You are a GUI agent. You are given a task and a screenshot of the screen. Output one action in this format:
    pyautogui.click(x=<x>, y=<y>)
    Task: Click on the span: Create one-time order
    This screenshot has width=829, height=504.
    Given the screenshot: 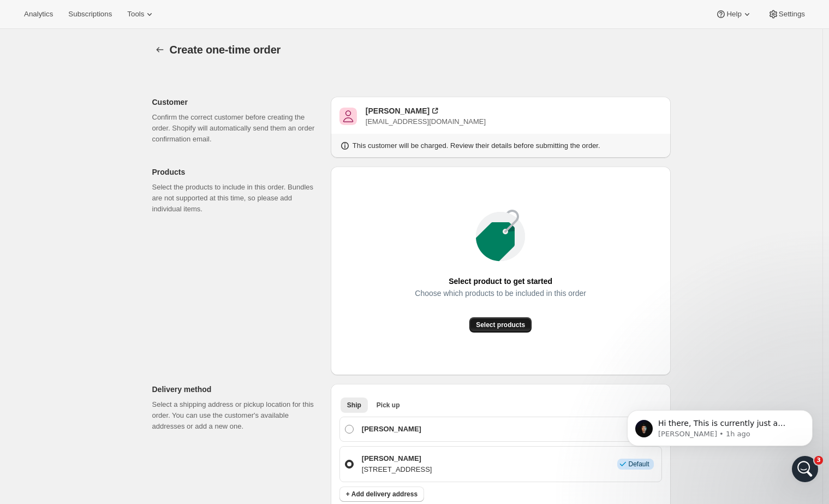 What is the action you would take?
    pyautogui.click(x=226, y=50)
    